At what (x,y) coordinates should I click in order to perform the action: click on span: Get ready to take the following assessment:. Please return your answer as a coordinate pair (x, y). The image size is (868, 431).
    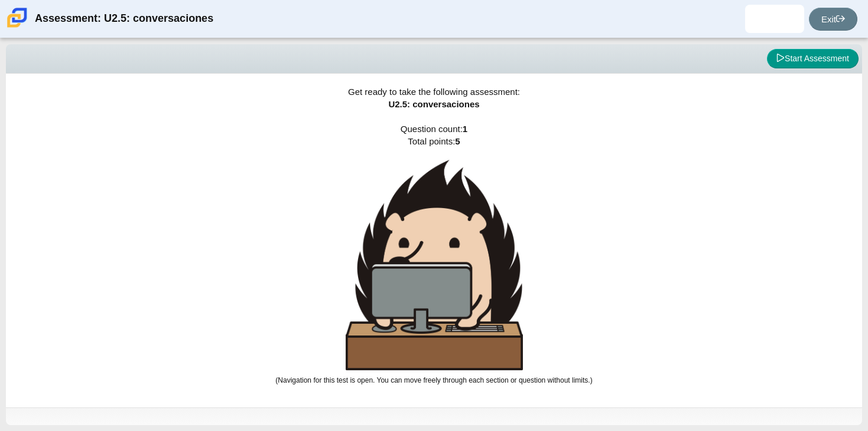
    Looking at the image, I should click on (434, 91).